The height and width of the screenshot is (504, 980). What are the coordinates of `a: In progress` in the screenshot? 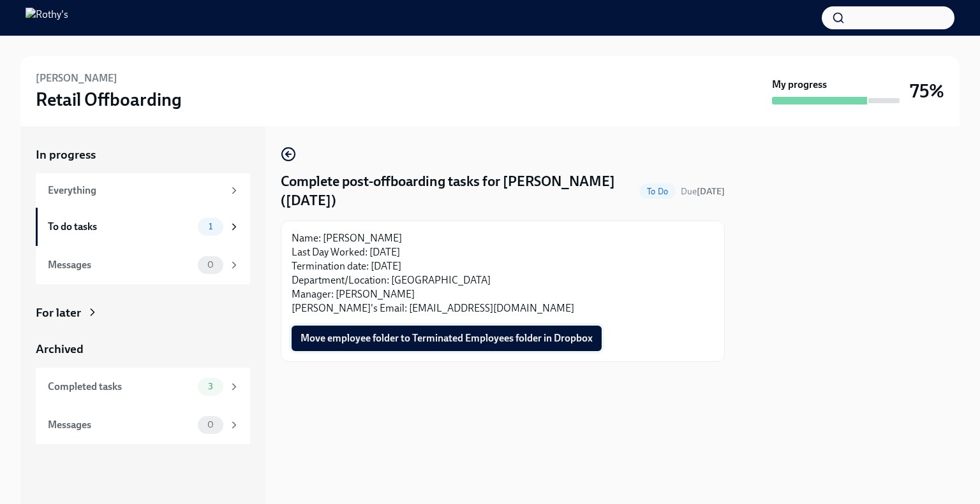 It's located at (143, 155).